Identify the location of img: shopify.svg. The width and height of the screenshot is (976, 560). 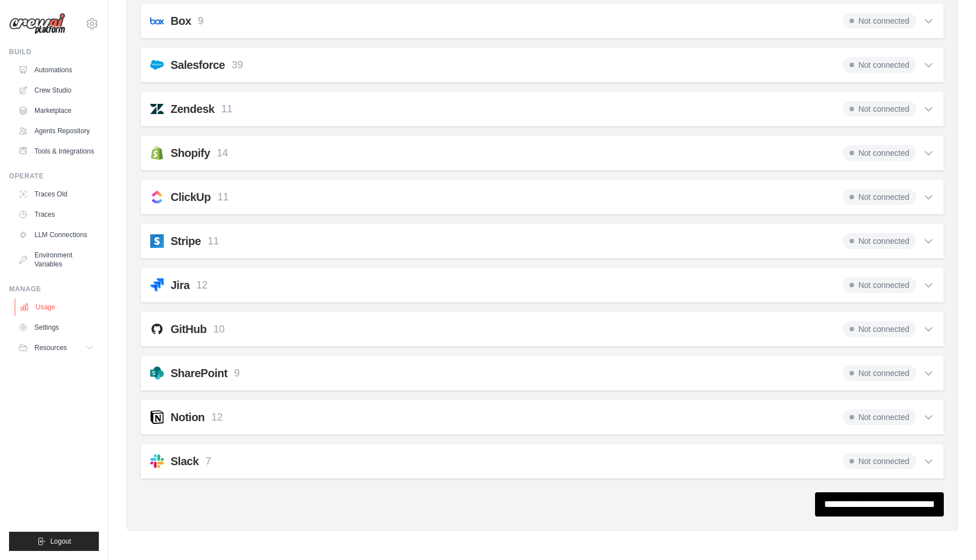
(157, 153).